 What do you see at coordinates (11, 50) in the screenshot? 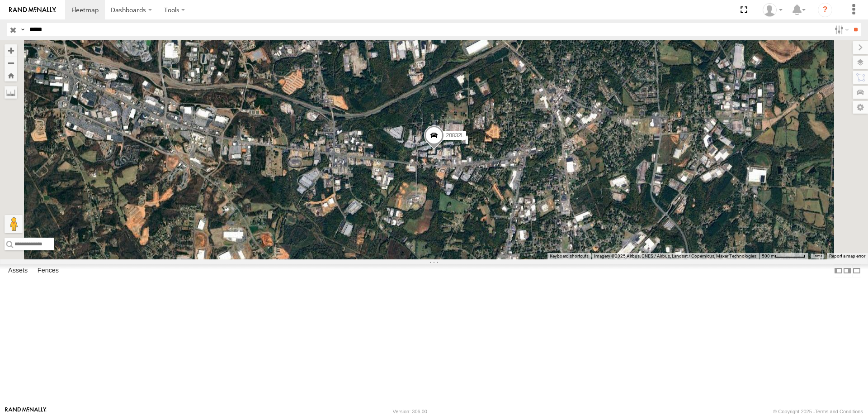
I see `button: Zoom in` at bounding box center [11, 50].